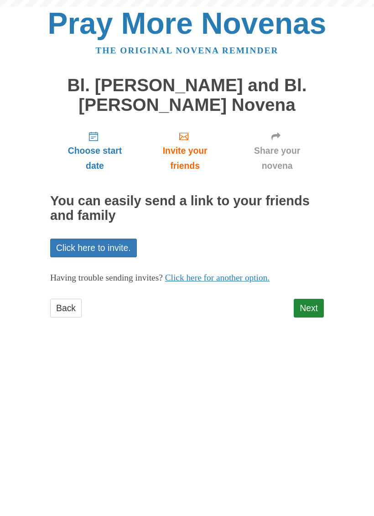 Image resolution: width=374 pixels, height=516 pixels. I want to click on span: Having trouble sending invites?, so click(106, 278).